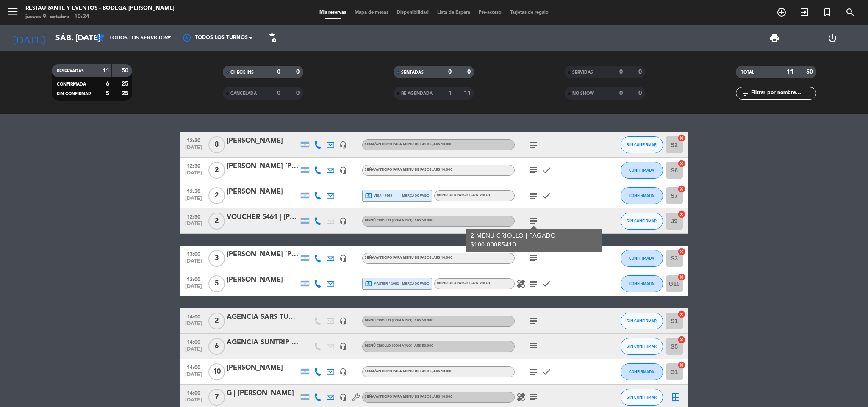 Image resolution: width=868 pixels, height=407 pixels. What do you see at coordinates (416, 196) in the screenshot?
I see `span: mercadopago` at bounding box center [416, 196].